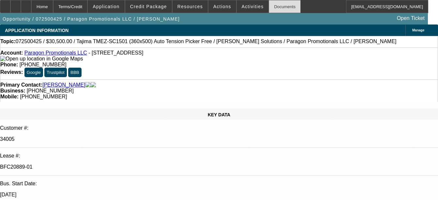 The image size is (438, 200). What do you see at coordinates (37, 30) in the screenshot?
I see `span: APPLICATION INFORMATION` at bounding box center [37, 30].